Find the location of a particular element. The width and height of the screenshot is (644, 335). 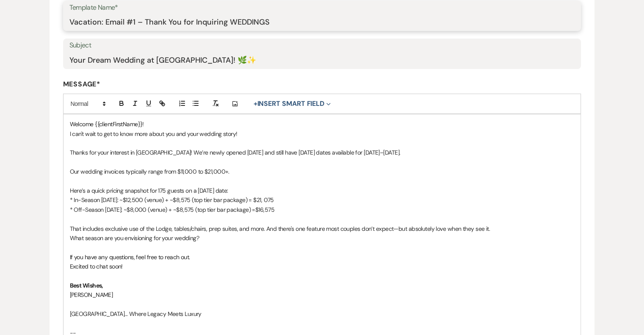

label: Template Name* is located at coordinates (322, 8).